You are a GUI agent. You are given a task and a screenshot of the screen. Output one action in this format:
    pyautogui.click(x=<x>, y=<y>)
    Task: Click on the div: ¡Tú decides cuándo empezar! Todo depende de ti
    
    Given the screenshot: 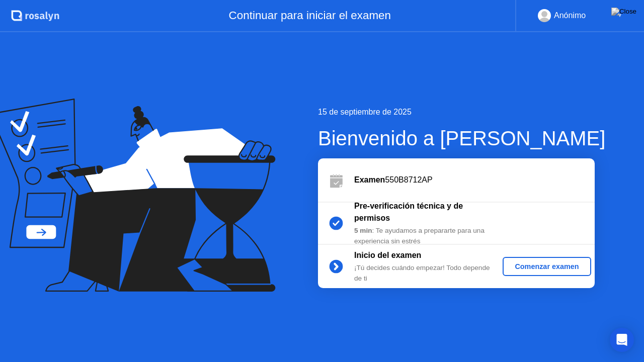 What is the action you would take?
    pyautogui.click(x=427, y=273)
    